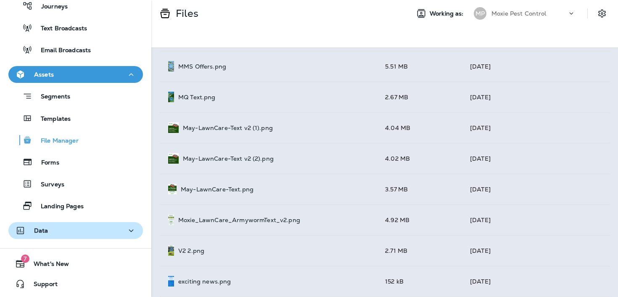 This screenshot has width=618, height=297. Describe the element at coordinates (41, 285) in the screenshot. I see `span: Support` at that location.